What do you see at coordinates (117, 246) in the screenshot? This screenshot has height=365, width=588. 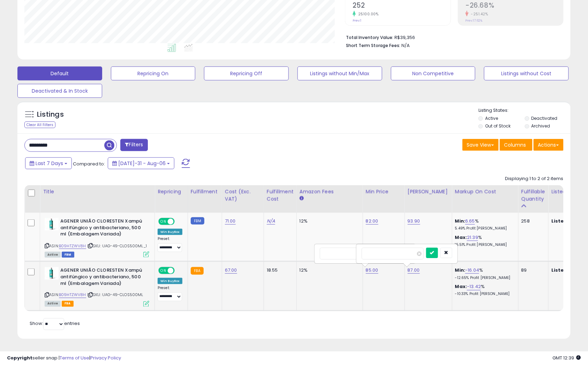 I see `span: | SKU: UAG-49-CLOS500ML_1` at bounding box center [117, 246].